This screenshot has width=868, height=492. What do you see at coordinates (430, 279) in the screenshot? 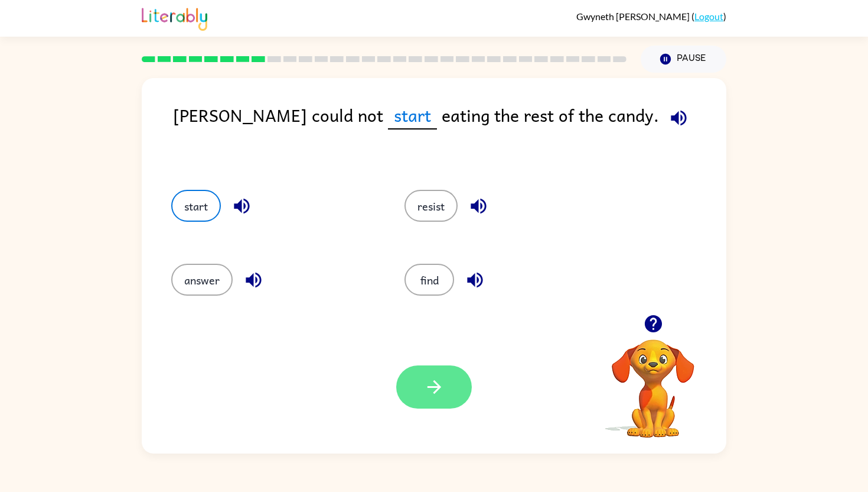
I see `button: find` at bounding box center [430, 279].